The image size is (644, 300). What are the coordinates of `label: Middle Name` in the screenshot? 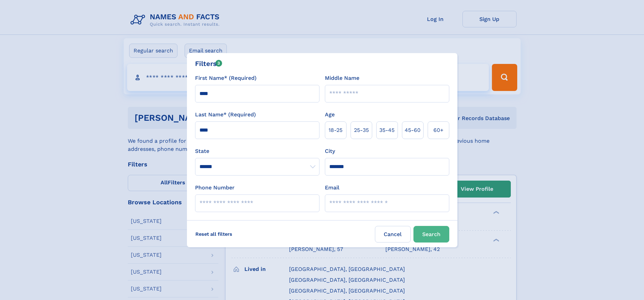 It's located at (342, 78).